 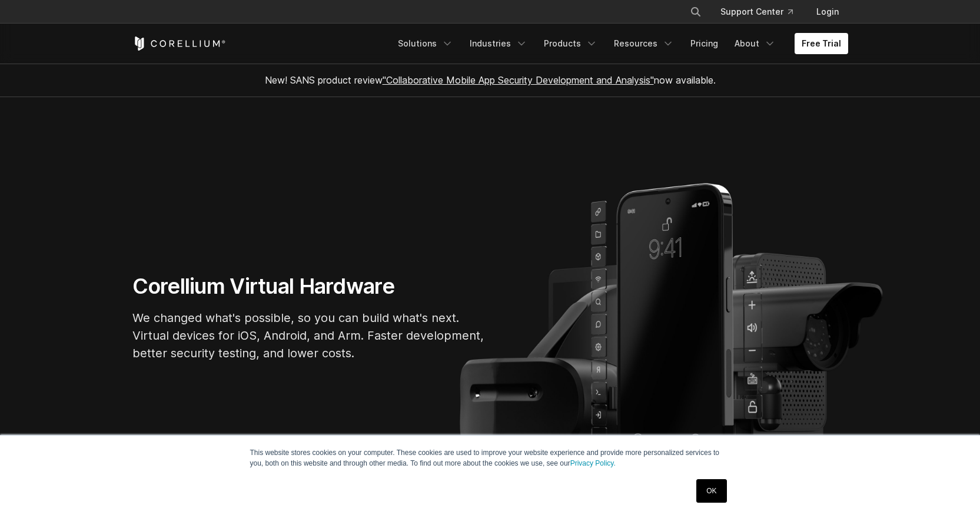 I want to click on a: Free Trial, so click(x=821, y=43).